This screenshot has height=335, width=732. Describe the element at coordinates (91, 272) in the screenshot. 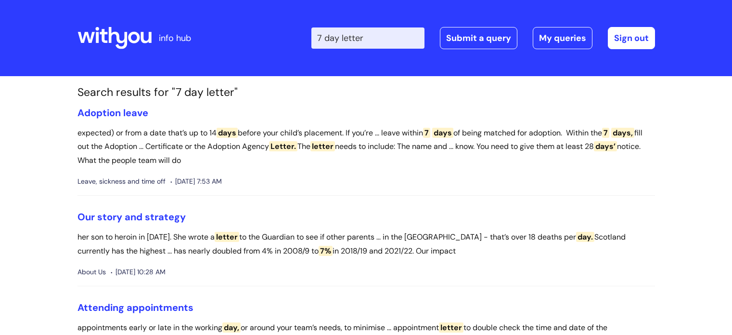

I see `span: About Us` at that location.